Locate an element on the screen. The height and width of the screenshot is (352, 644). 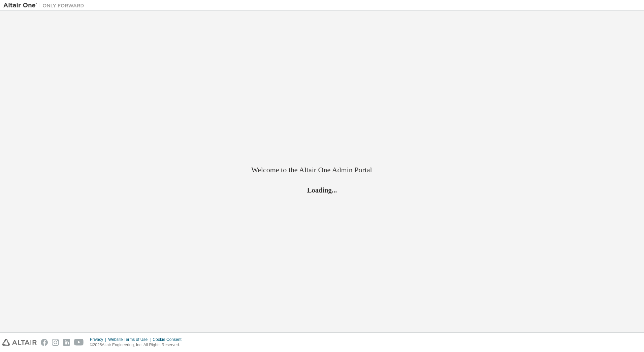
h2: Loading... is located at coordinates (322, 190).